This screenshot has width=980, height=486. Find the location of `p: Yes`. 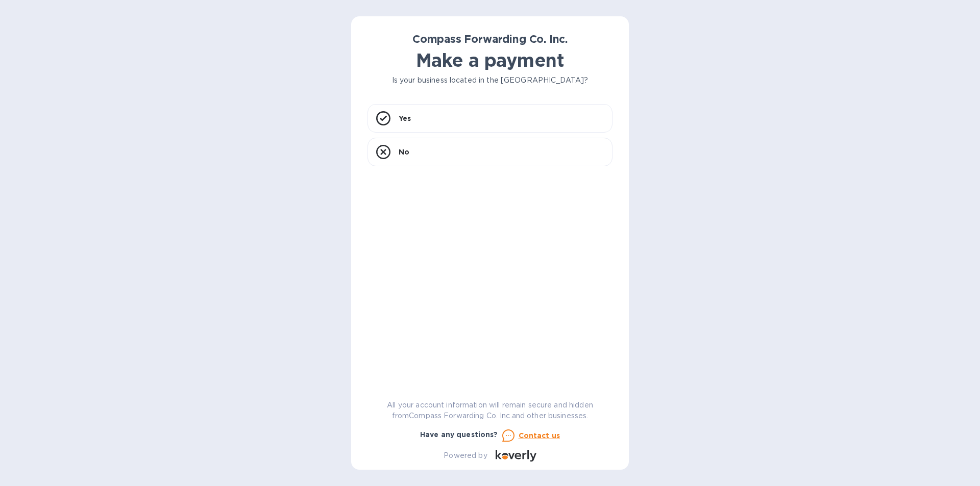

p: Yes is located at coordinates (404, 118).